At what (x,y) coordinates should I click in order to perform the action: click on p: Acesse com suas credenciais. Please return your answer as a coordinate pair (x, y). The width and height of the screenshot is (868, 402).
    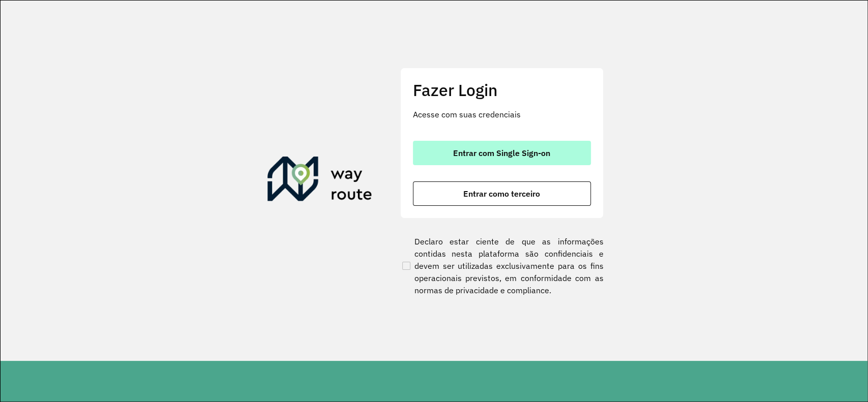
    Looking at the image, I should click on (502, 115).